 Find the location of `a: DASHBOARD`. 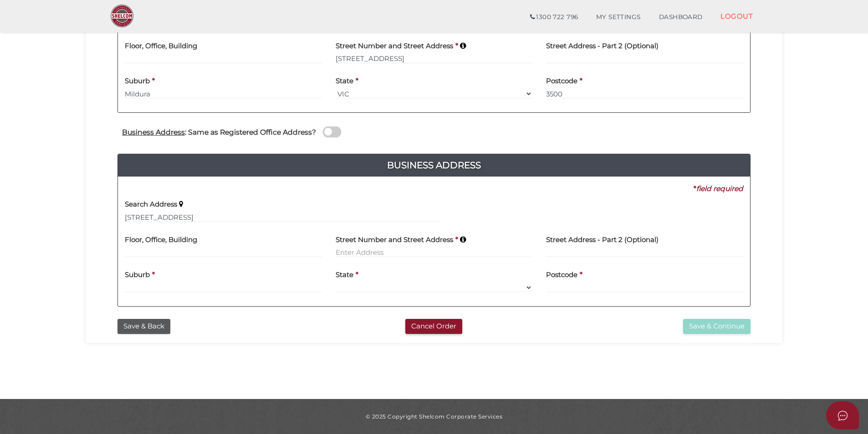

a: DASHBOARD is located at coordinates (681, 17).